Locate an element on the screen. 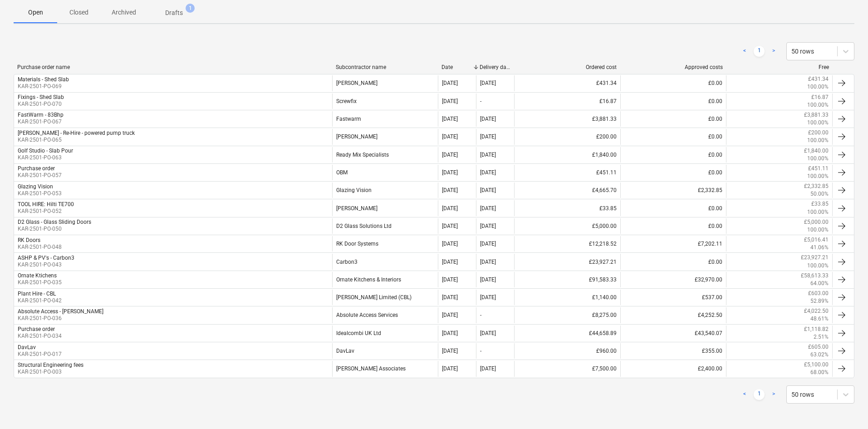  p: £33.85 is located at coordinates (820, 204).